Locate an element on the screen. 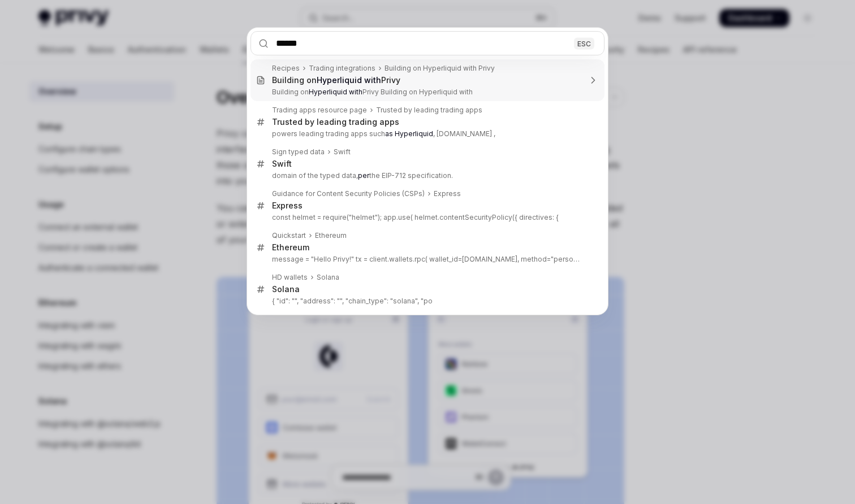 The width and height of the screenshot is (855, 504). div: ESC is located at coordinates (584, 43).